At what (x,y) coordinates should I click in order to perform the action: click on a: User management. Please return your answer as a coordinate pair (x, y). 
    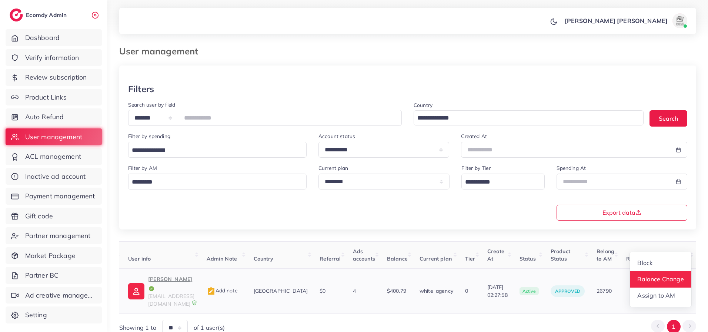
    Looking at the image, I should click on (54, 137).